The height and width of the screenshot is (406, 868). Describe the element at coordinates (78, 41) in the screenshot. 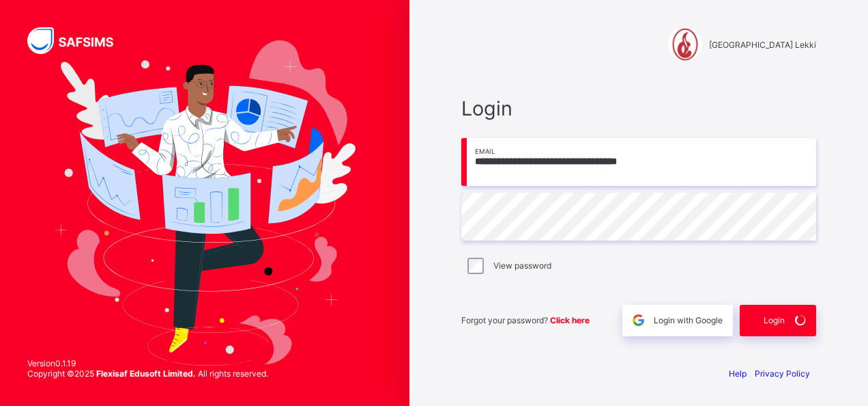

I see `img: SAFSIMS Logo` at that location.